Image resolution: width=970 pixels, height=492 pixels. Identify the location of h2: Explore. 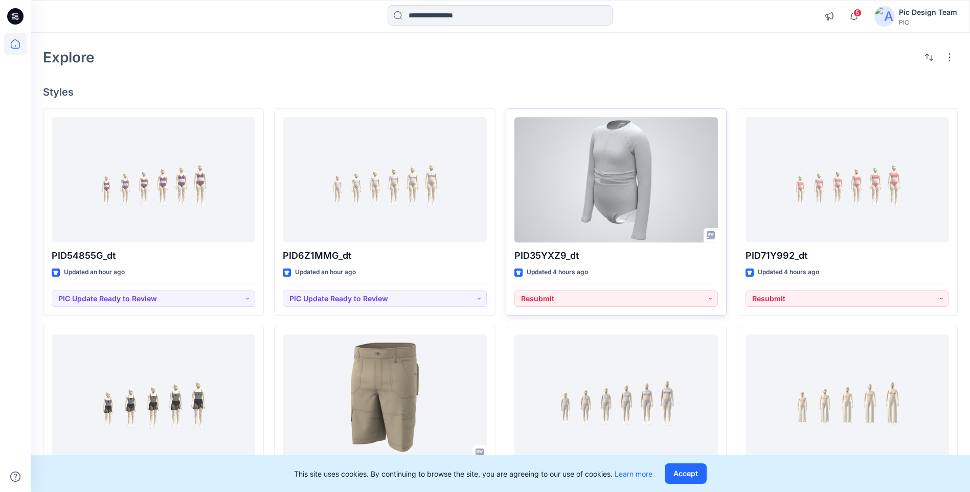
(69, 57).